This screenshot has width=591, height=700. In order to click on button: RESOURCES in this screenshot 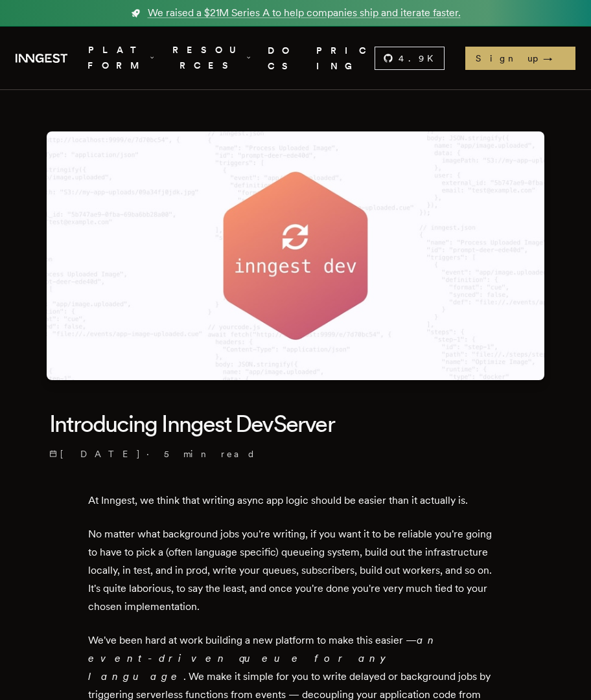, I will do `click(211, 58)`.